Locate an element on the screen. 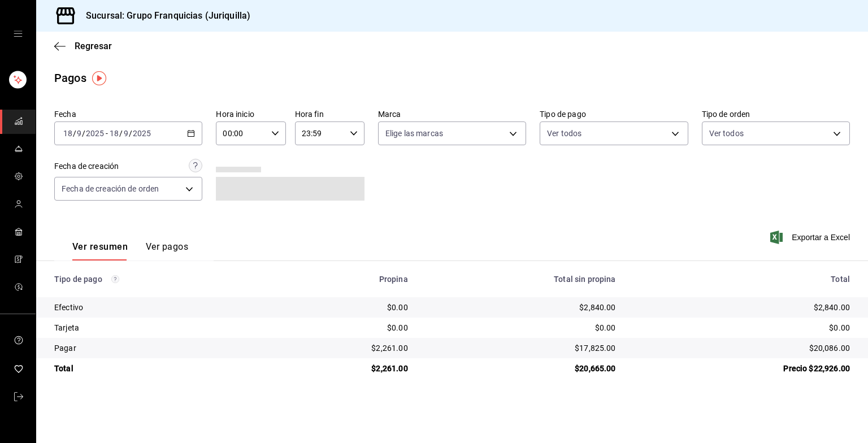 The width and height of the screenshot is (868, 443). button: Ver pagos is located at coordinates (167, 251).